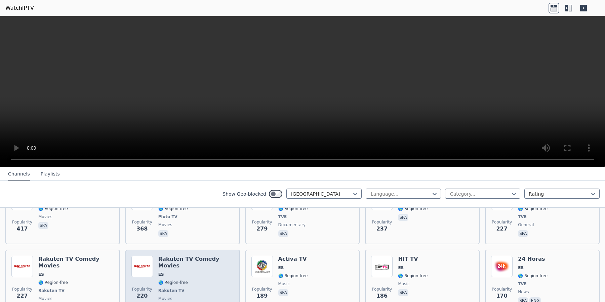 The height and width of the screenshot is (302, 605). What do you see at coordinates (244, 194) in the screenshot?
I see `label: Show Geo-blocked` at bounding box center [244, 194].